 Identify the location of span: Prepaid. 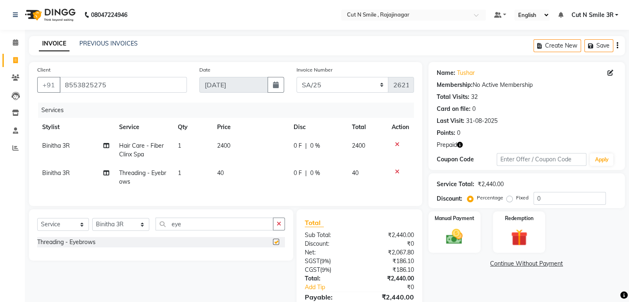
(447, 145).